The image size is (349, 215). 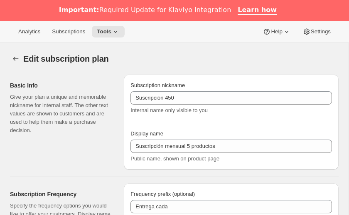 I want to click on b: Important:, so click(x=79, y=10).